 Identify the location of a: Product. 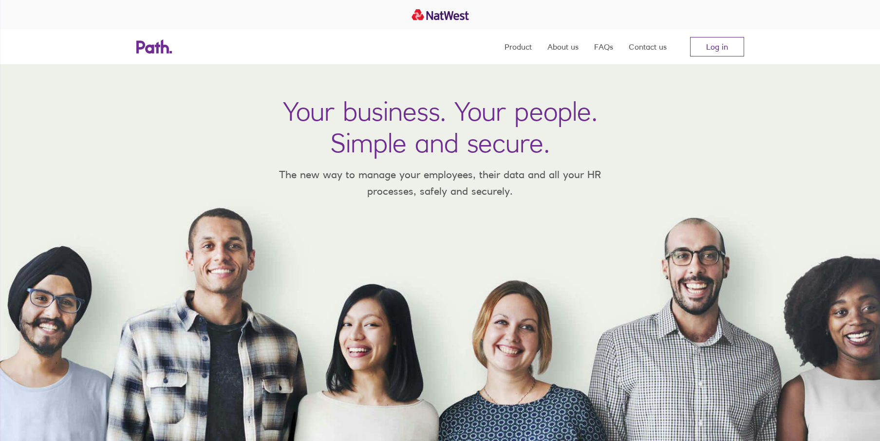
(518, 47).